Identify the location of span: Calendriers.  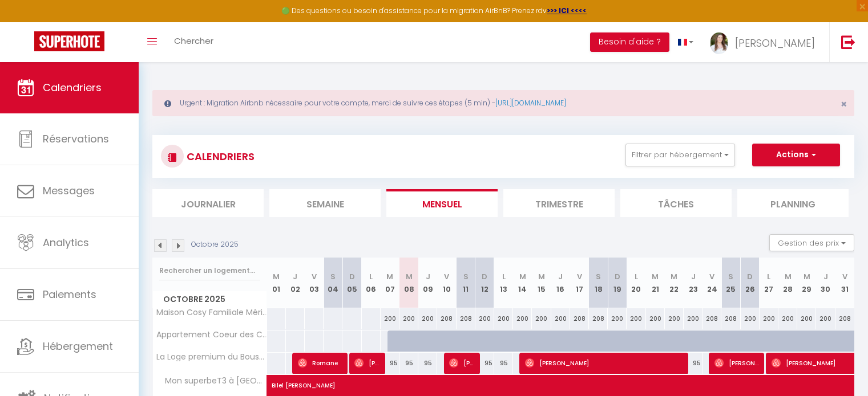
(72, 87).